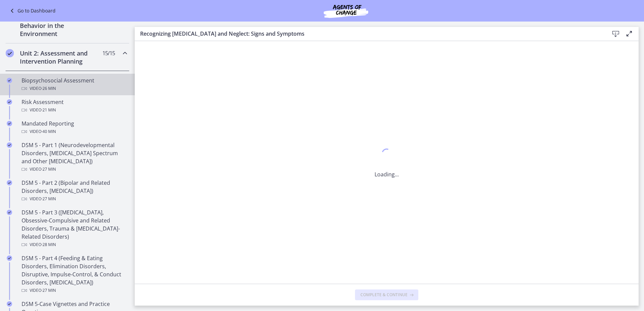 The height and width of the screenshot is (311, 644). What do you see at coordinates (74, 128) in the screenshot?
I see `div: Mandated Reporting` at bounding box center [74, 128].